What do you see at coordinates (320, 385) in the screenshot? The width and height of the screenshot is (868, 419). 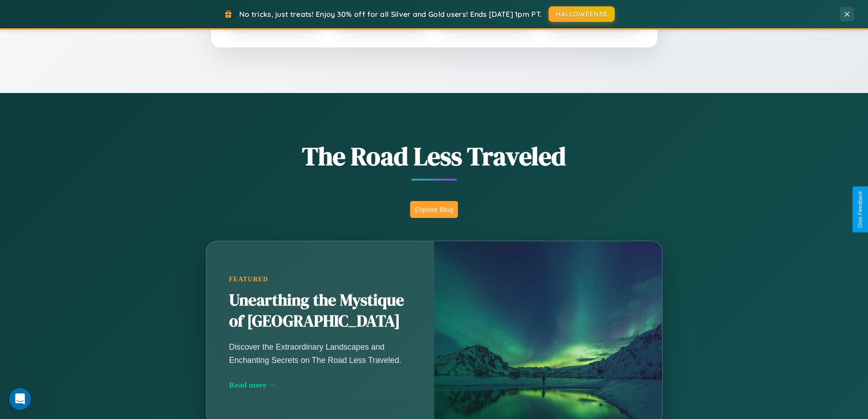 I see `div: Read more →` at bounding box center [320, 385].